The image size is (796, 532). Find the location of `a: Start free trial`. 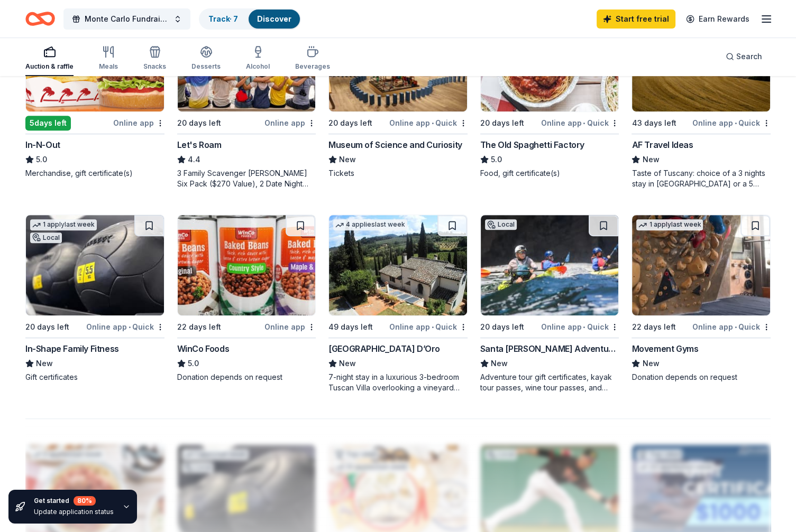

a: Start free trial is located at coordinates (635, 19).